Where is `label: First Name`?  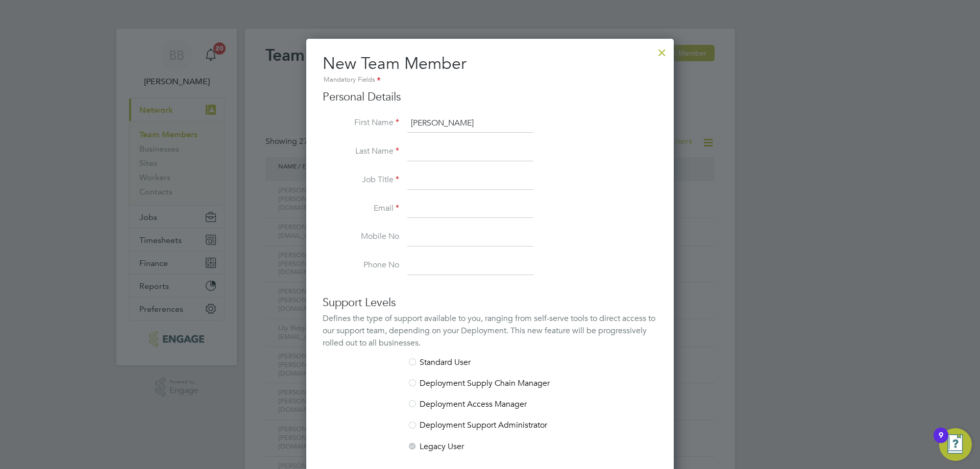 label: First Name is located at coordinates (360, 122).